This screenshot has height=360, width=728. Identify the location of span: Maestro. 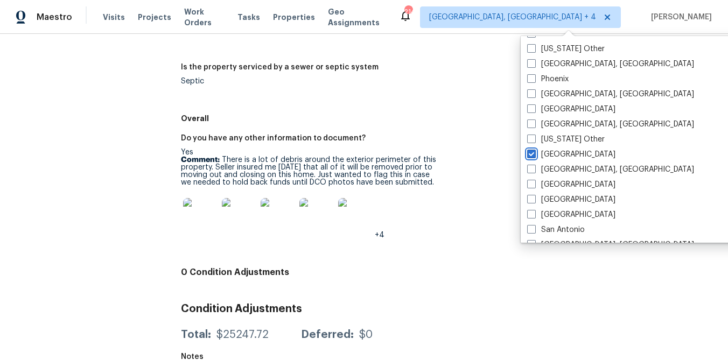
(54, 17).